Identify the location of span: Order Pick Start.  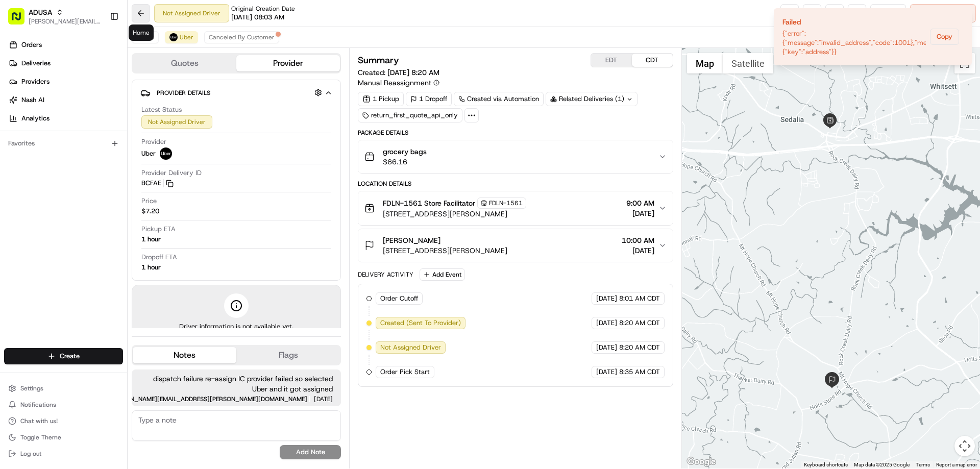
(405, 372).